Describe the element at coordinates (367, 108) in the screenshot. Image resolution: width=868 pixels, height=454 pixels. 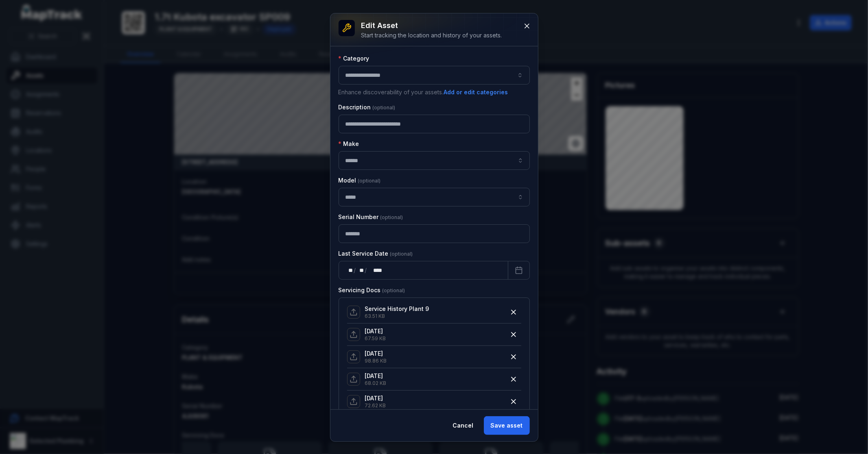
I see `label: Description` at that location.